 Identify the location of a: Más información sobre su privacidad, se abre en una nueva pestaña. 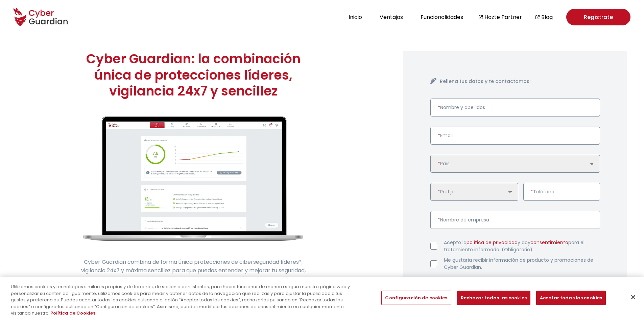
(73, 313).